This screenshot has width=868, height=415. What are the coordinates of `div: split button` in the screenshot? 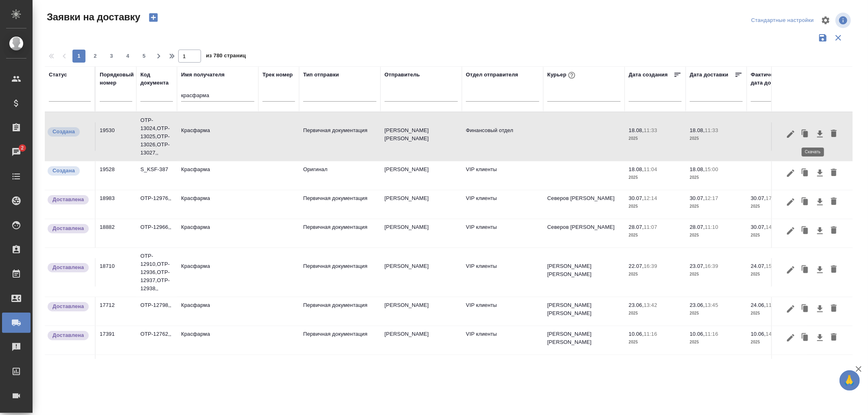 It's located at (783, 20).